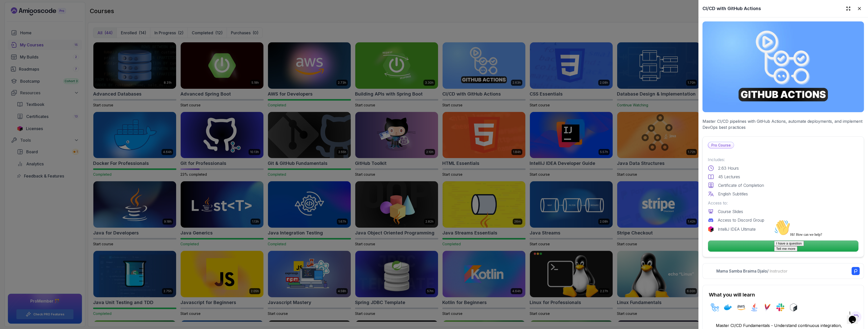 This screenshot has height=329, width=868. I want to click on img: java logo, so click(754, 308).